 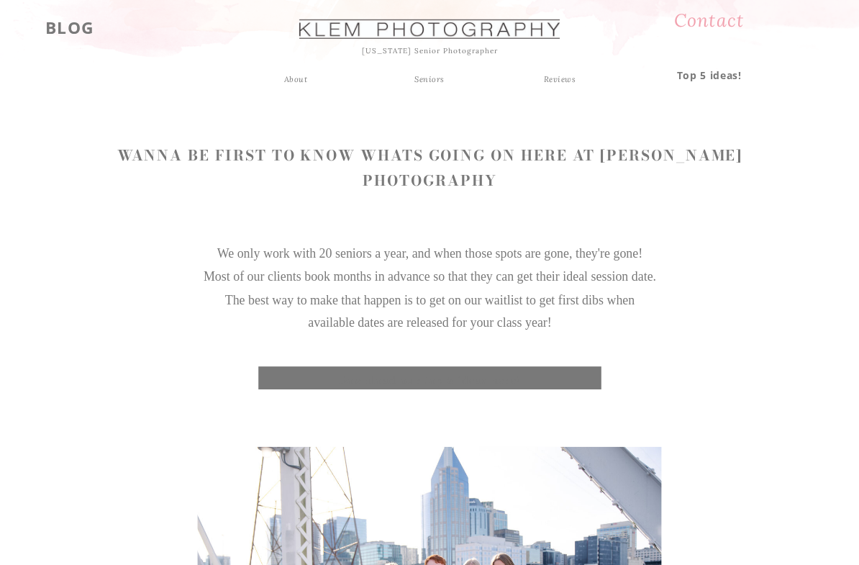 I want to click on a: BLOG, so click(x=70, y=26).